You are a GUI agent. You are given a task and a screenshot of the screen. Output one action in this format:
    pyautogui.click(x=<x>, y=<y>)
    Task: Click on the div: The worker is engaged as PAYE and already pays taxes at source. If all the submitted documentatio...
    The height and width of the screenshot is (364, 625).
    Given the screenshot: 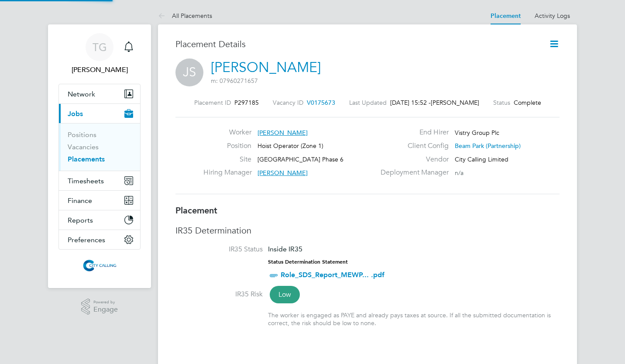 What is the action you would take?
    pyautogui.click(x=414, y=319)
    